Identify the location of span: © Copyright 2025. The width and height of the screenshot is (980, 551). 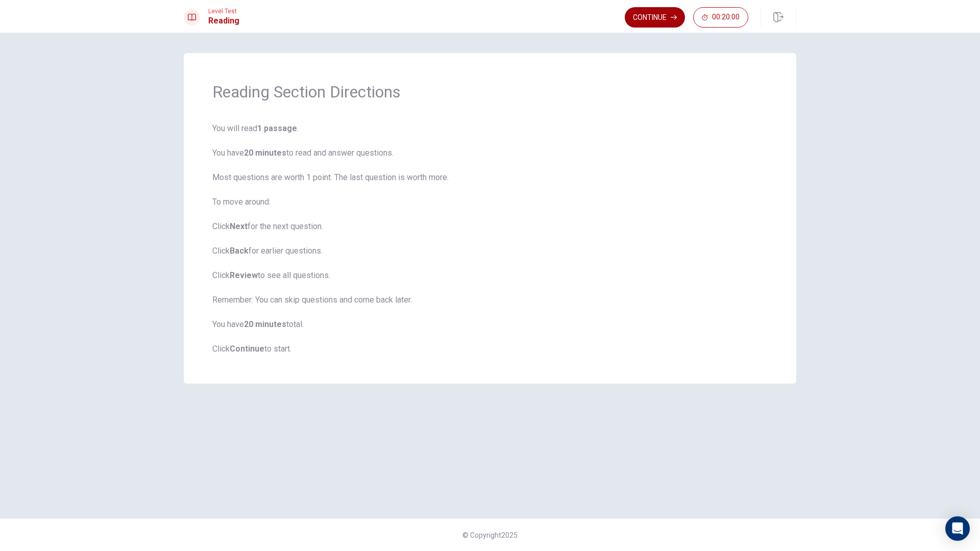
(490, 535).